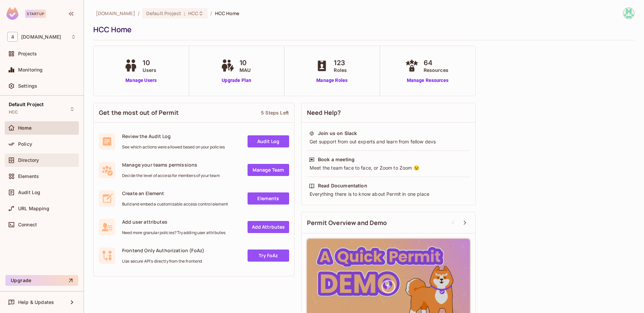  I want to click on span: Directory, so click(28, 160).